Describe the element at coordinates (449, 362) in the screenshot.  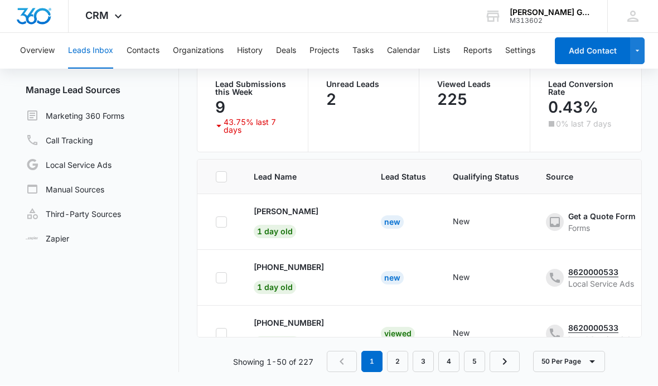
I see `a: Page 4` at that location.